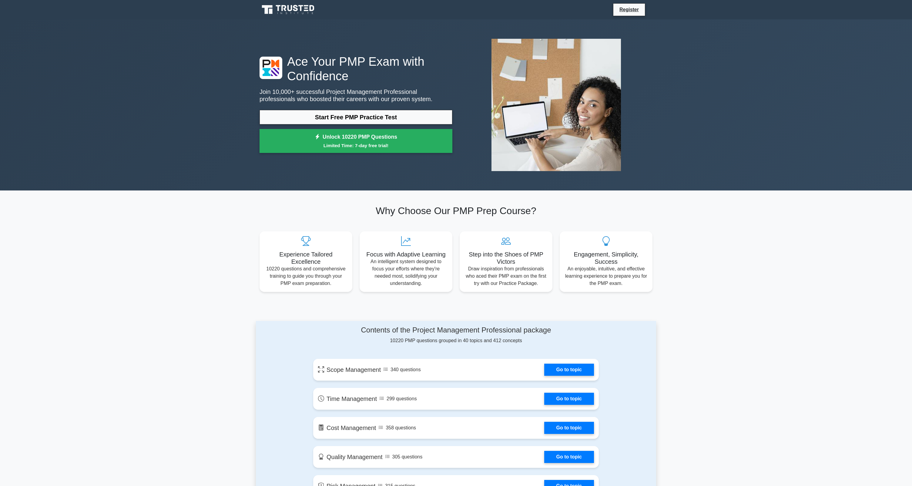 The image size is (912, 486). What do you see at coordinates (506, 276) in the screenshot?
I see `p: Draw inspiration from professionals who aced their PMP exam on the first try with our Practice Pa...` at bounding box center [506, 276].